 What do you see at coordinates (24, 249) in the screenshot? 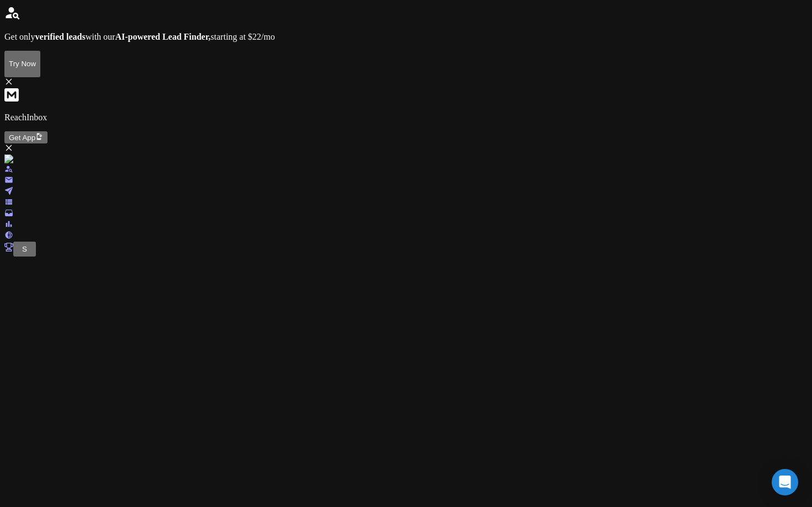
I see `button: S` at bounding box center [24, 249].